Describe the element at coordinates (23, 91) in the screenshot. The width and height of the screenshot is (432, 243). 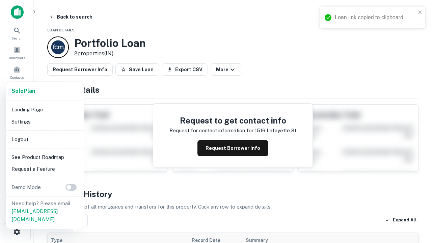
I see `strong: Solo Plan` at that location.